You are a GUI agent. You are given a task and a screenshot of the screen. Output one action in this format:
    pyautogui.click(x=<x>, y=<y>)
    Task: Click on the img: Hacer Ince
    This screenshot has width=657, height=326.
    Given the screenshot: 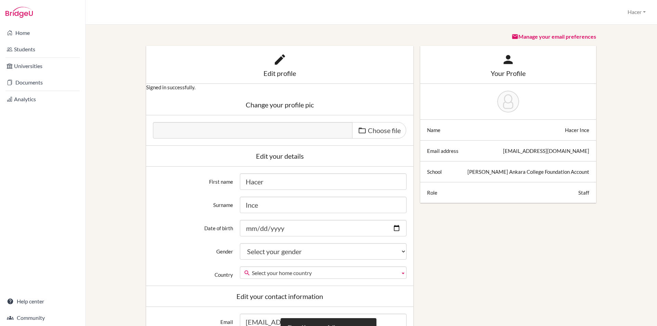 What is the action you would take?
    pyautogui.click(x=508, y=102)
    